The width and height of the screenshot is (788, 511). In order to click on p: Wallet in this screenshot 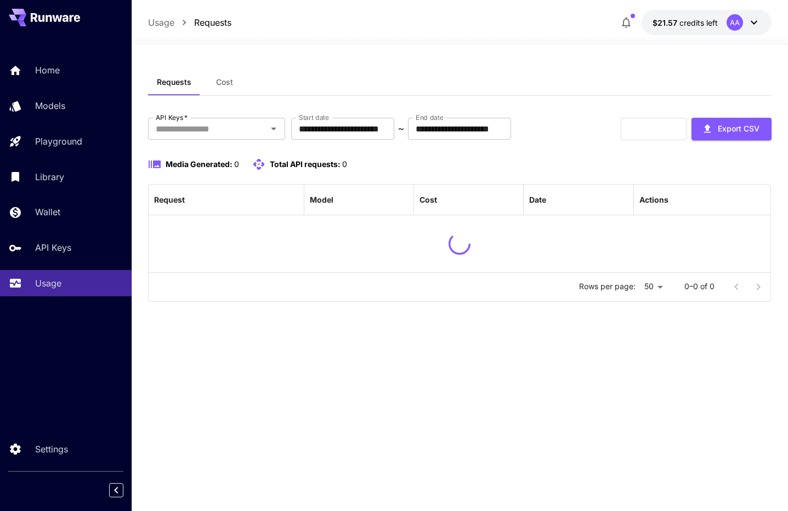, I will do `click(48, 212)`.